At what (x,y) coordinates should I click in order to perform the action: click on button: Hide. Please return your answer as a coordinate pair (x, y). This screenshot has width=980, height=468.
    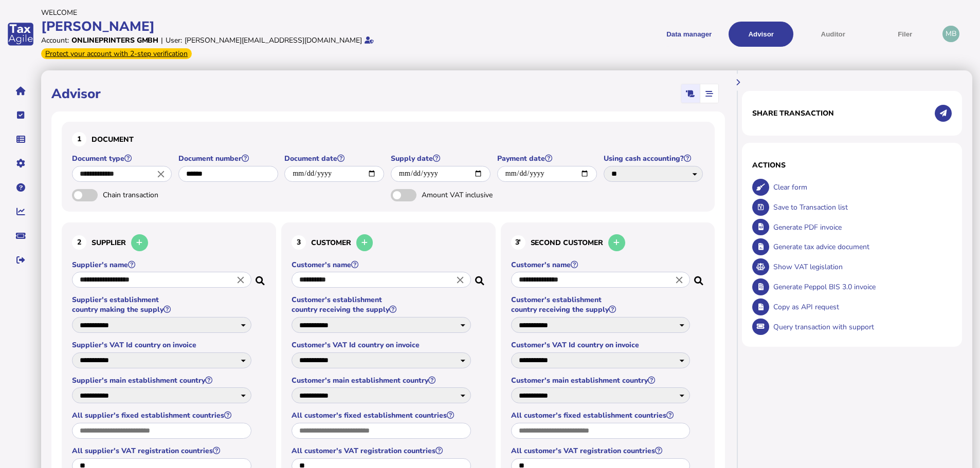
    Looking at the image, I should click on (738, 82).